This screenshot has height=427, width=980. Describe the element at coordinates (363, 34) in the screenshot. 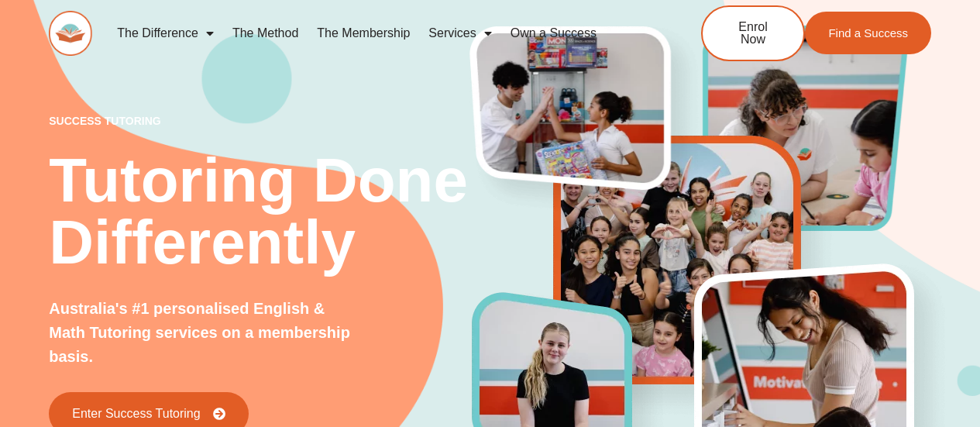

I see `a: The Membership` at that location.